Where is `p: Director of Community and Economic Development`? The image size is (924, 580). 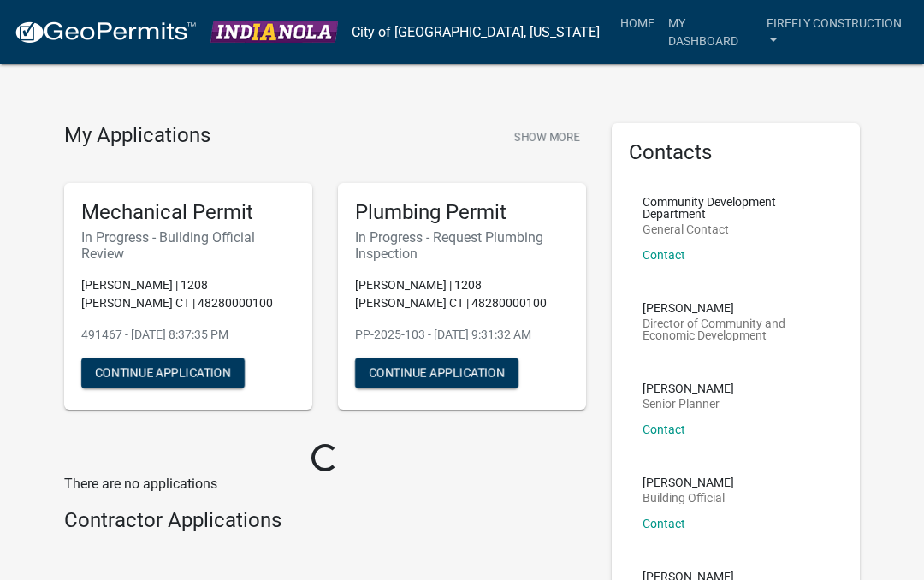 p: Director of Community and Economic Development is located at coordinates (736, 329).